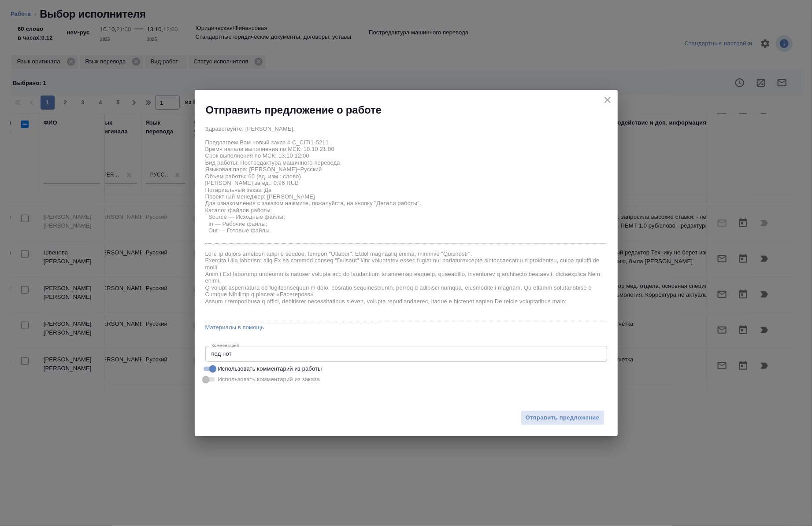 Image resolution: width=812 pixels, height=526 pixels. I want to click on button: close, so click(608, 100).